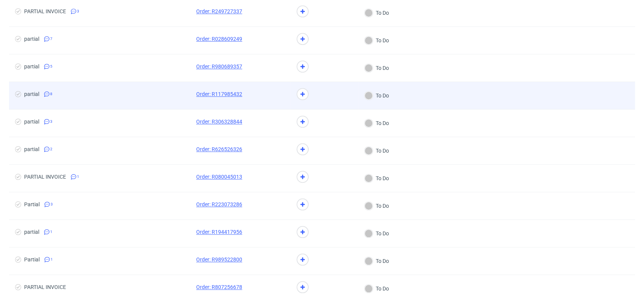 Image resolution: width=644 pixels, height=295 pixels. Describe the element at coordinates (219, 177) in the screenshot. I see `a: Order: R080045013` at that location.